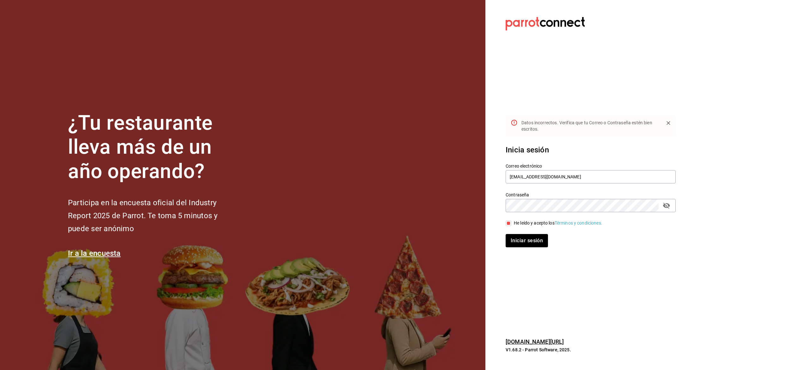 This screenshot has width=809, height=370. I want to click on div: He leído y acepto los, so click(558, 223).